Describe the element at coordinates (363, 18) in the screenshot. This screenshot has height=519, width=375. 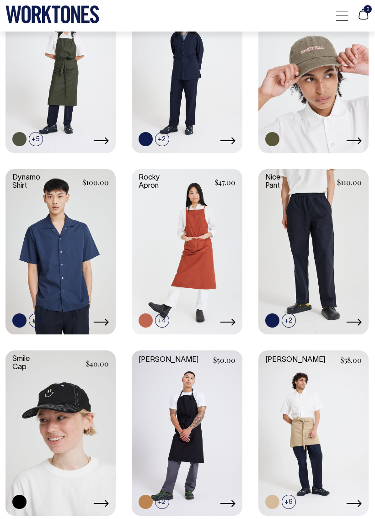
I see `a: 0` at that location.